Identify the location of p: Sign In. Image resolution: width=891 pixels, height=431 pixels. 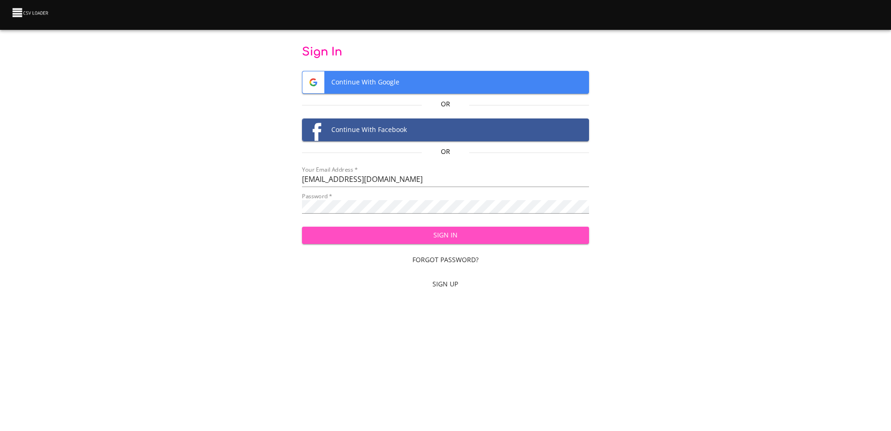
(445, 52).